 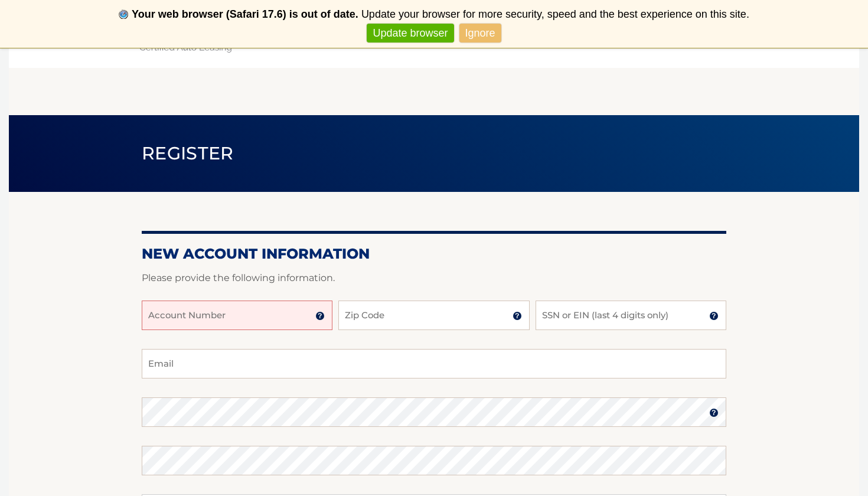 I want to click on input: SSN or EIN (last 4 digits only), so click(x=630, y=315).